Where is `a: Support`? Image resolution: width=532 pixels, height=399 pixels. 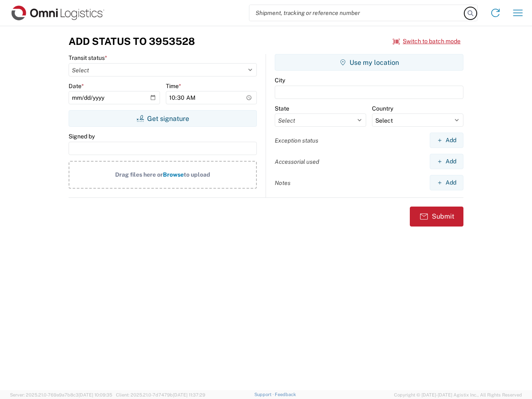
a: Support is located at coordinates (265, 395).